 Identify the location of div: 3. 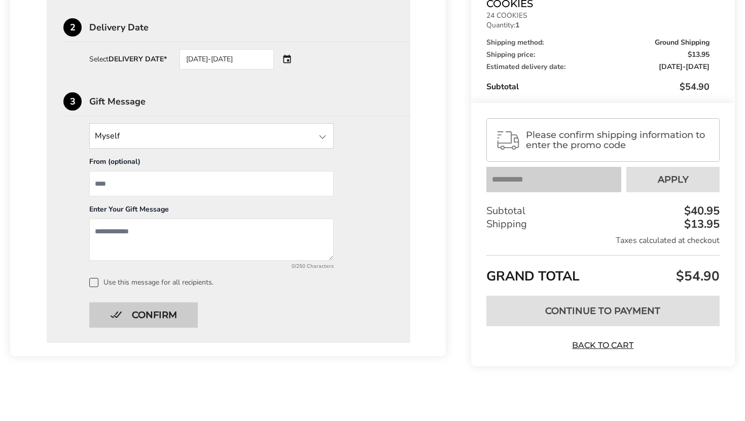
(73, 101).